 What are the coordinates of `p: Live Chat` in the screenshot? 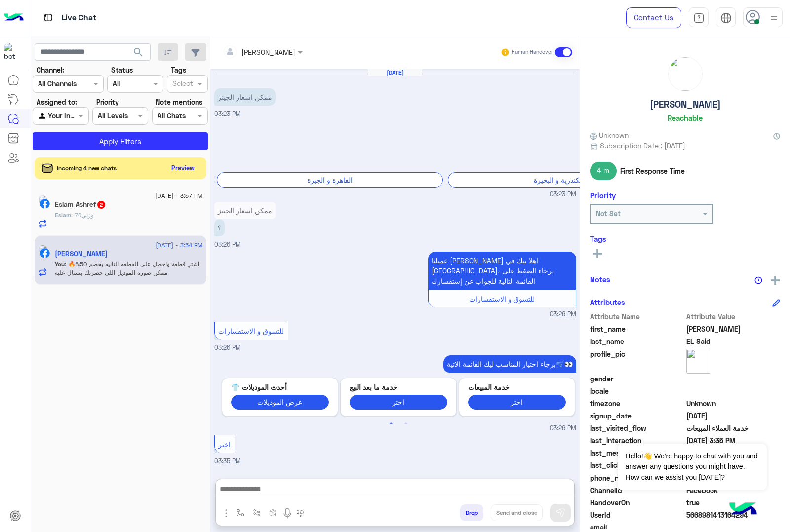 It's located at (79, 18).